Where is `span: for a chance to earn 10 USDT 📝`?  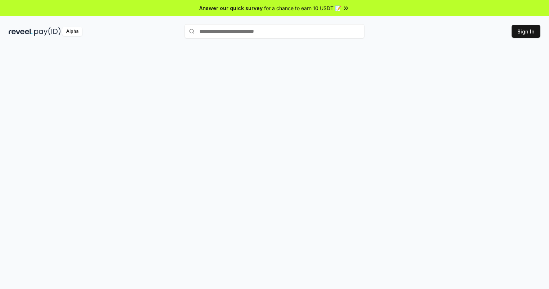
span: for a chance to earn 10 USDT 📝 is located at coordinates (303, 8).